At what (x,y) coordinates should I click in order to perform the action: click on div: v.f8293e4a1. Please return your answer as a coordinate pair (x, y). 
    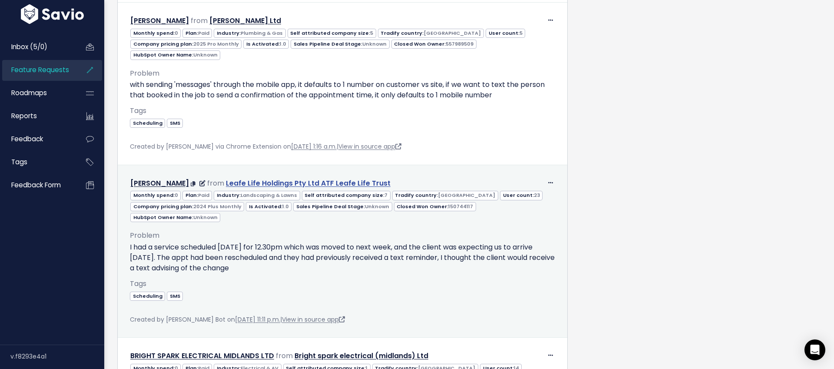
    Looking at the image, I should click on (57, 356).